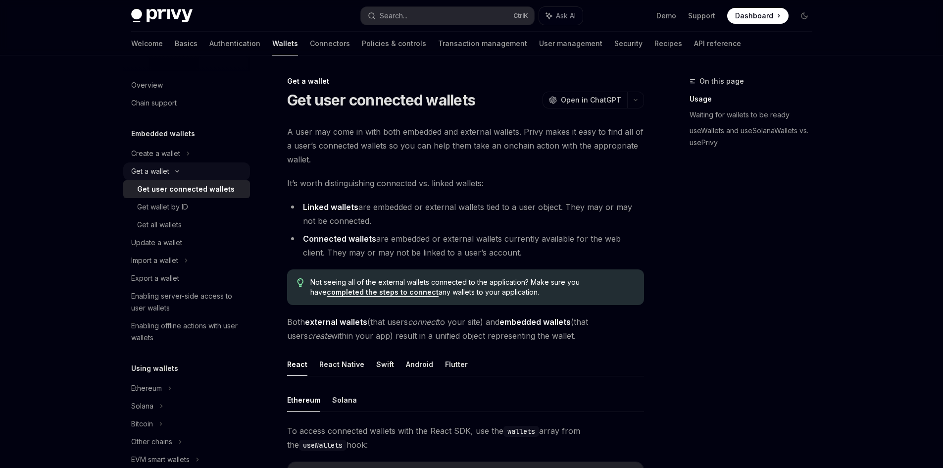 This screenshot has width=943, height=468. What do you see at coordinates (571, 44) in the screenshot?
I see `a: User management` at bounding box center [571, 44].